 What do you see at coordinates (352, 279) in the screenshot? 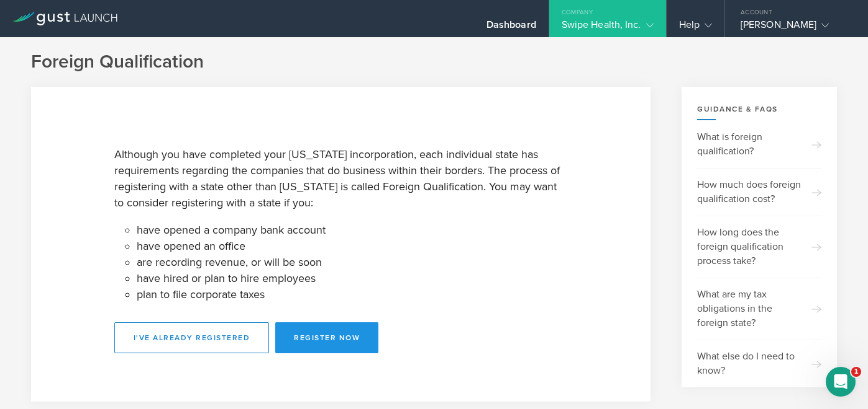
I see `li: have hired or plan to hire employees` at bounding box center [352, 279].